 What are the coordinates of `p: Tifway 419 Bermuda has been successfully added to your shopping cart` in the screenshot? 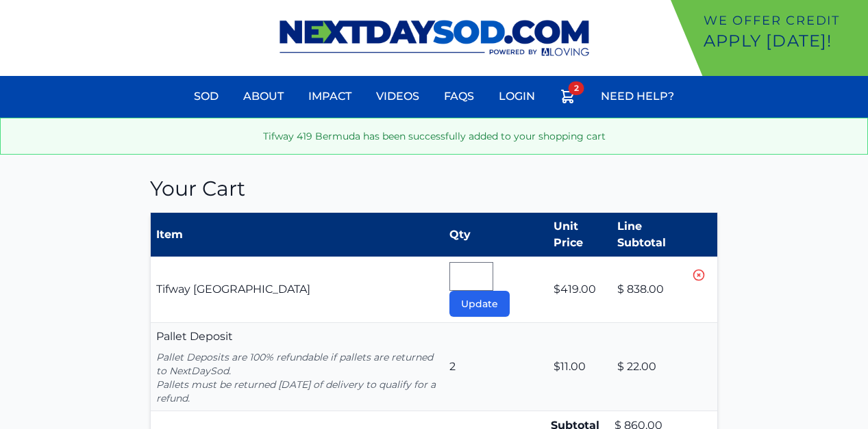 It's located at (434, 136).